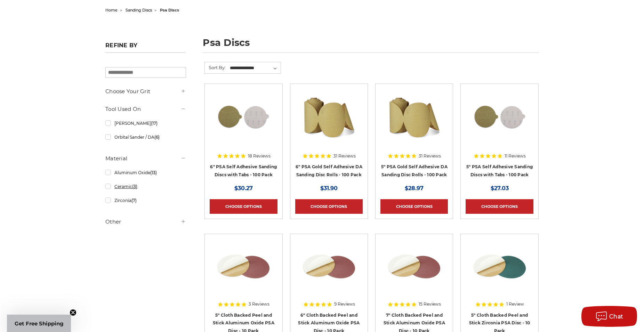 This screenshot has height=332, width=644. Describe the element at coordinates (616, 316) in the screenshot. I see `span: Chat` at that location.